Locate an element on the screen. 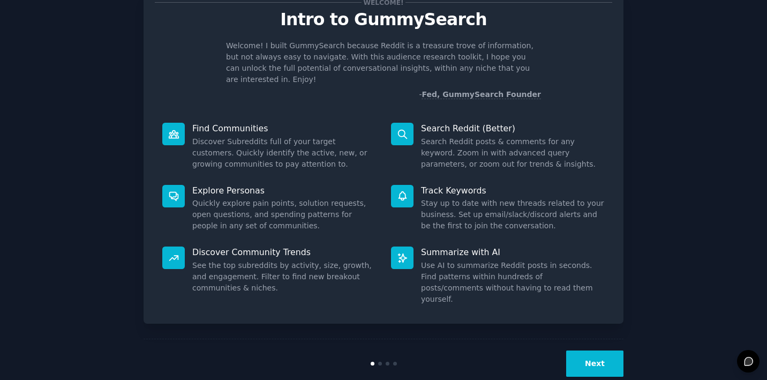 The width and height of the screenshot is (767, 380). p: Find Communities is located at coordinates (284, 128).